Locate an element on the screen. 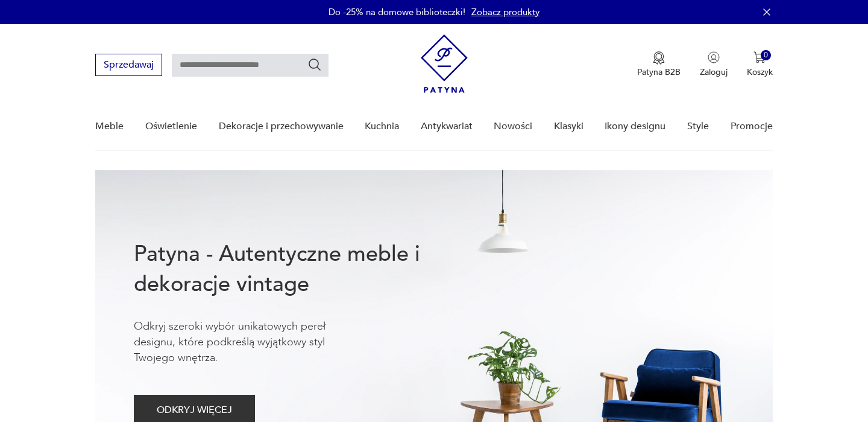 The width and height of the screenshot is (868, 422). p: Odkryj szeroki wybór unikatowych pereł designu, które podkreślą wyjątkowy styl Twojego wnętrza. is located at coordinates (248, 342).